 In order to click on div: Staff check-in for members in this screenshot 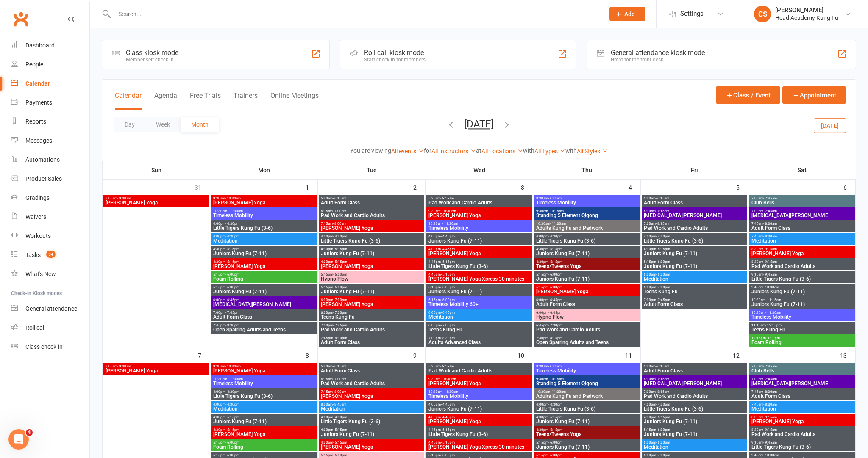, I will do `click(394, 60)`.